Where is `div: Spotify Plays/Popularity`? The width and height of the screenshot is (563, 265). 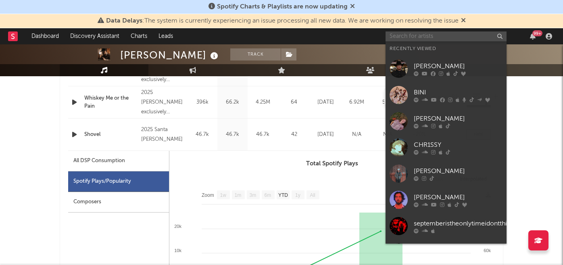
div: Spotify Plays/Popularity is located at coordinates (119, 181).